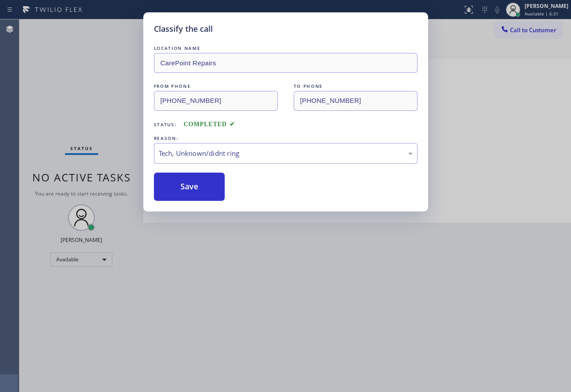 Image resolution: width=571 pixels, height=392 pixels. What do you see at coordinates (216, 101) in the screenshot?
I see `input: From phone` at bounding box center [216, 101].